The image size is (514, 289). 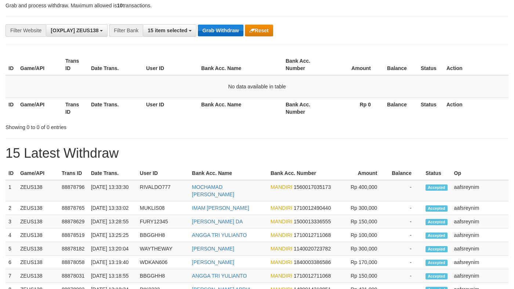 What do you see at coordinates (312, 208) in the screenshot?
I see `span: Copy 1710012490440 to clipboard` at bounding box center [312, 208].